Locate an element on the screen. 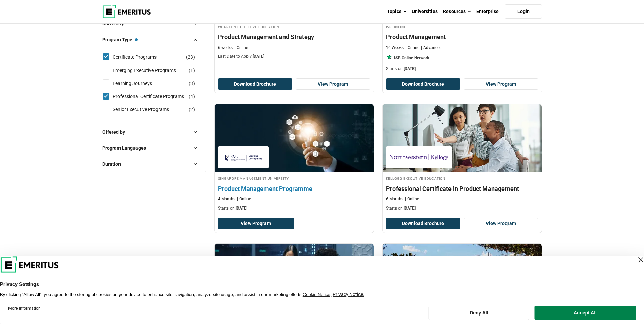 Image resolution: width=644 pixels, height=324 pixels. p: Advanced is located at coordinates (431, 48).